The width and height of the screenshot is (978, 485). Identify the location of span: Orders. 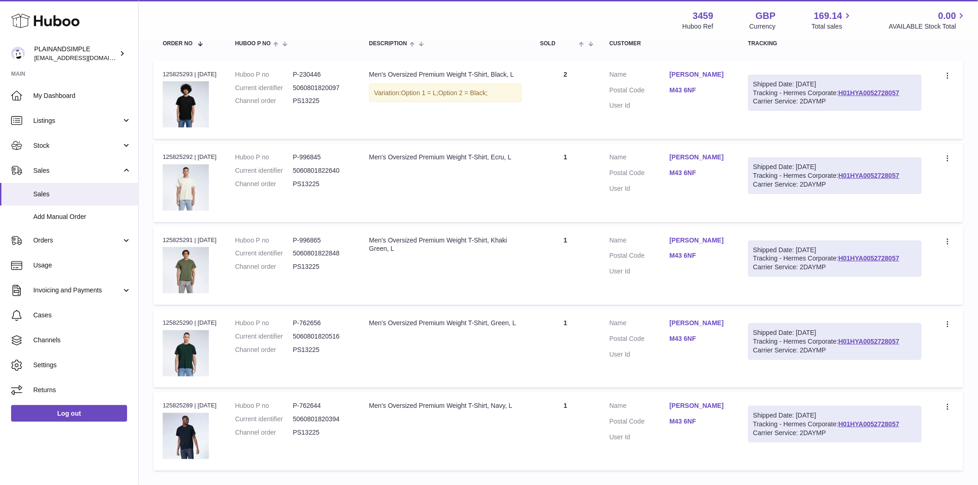
(77, 240).